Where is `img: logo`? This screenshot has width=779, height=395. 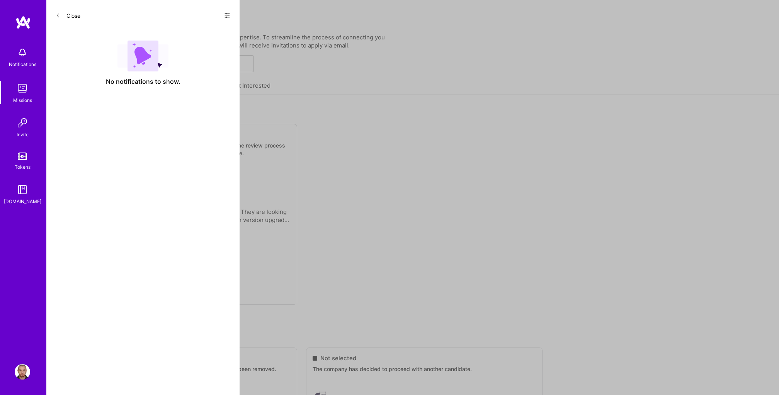
img: logo is located at coordinates (23, 22).